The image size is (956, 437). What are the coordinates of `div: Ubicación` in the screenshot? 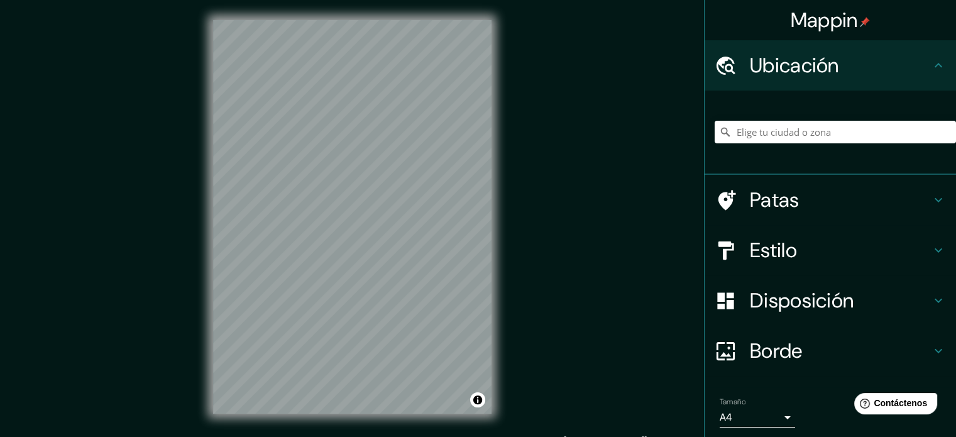 It's located at (830, 65).